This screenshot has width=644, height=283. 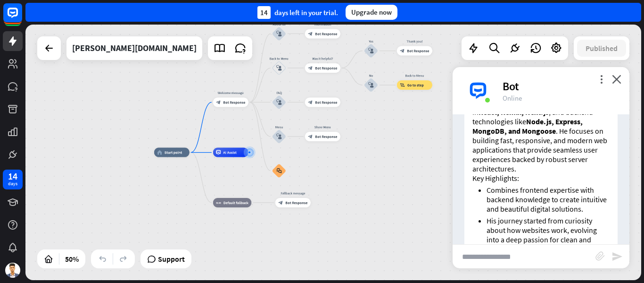 I want to click on div: FAQ, so click(x=279, y=93).